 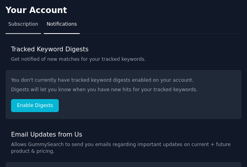 What do you see at coordinates (123, 148) in the screenshot?
I see `p: Allows GummySearch to send you emails regarding important updates on current + future product & p...` at bounding box center [123, 148].